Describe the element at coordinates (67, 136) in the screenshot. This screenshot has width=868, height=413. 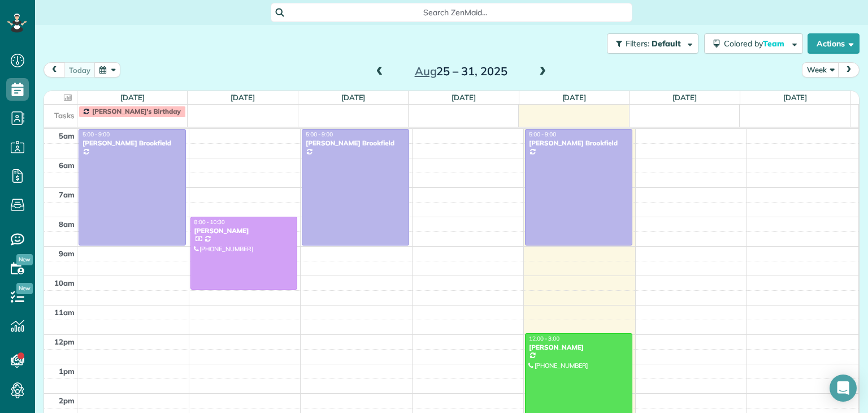
I see `span: 5am` at that location.